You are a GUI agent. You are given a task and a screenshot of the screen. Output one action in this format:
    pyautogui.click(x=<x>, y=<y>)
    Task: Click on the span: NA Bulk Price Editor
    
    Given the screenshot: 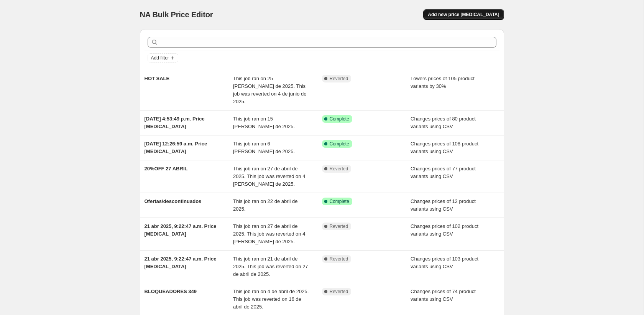 What is the action you would take?
    pyautogui.click(x=176, y=15)
    